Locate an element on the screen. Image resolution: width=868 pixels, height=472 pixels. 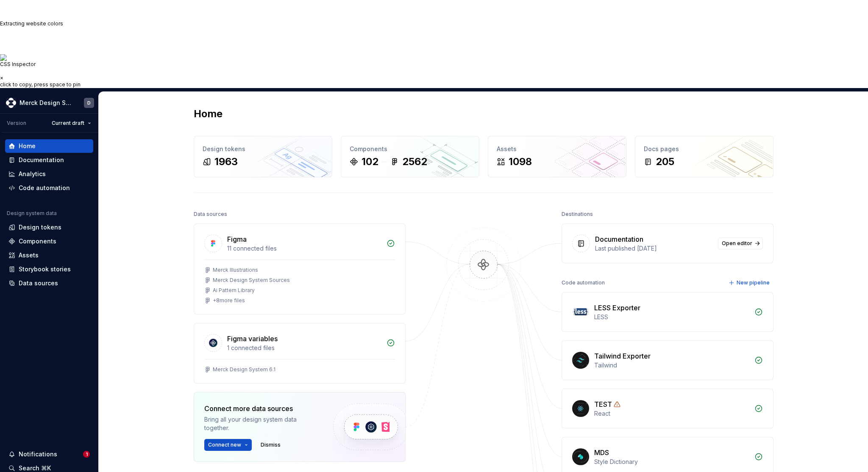
div: Bring all your design system data together. is located at coordinates (262, 424).